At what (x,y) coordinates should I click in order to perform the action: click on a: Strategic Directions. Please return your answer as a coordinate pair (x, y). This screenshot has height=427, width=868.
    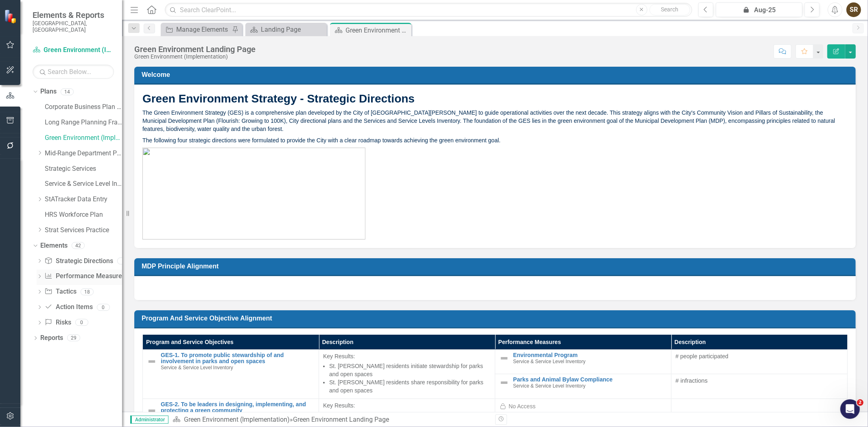
    Looking at the image, I should click on (78, 261).